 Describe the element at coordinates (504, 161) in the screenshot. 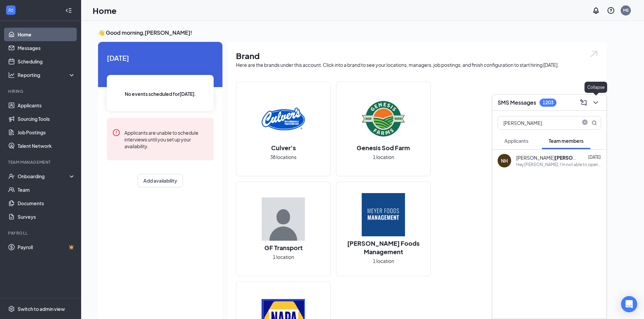

I see `div: NH` at that location.